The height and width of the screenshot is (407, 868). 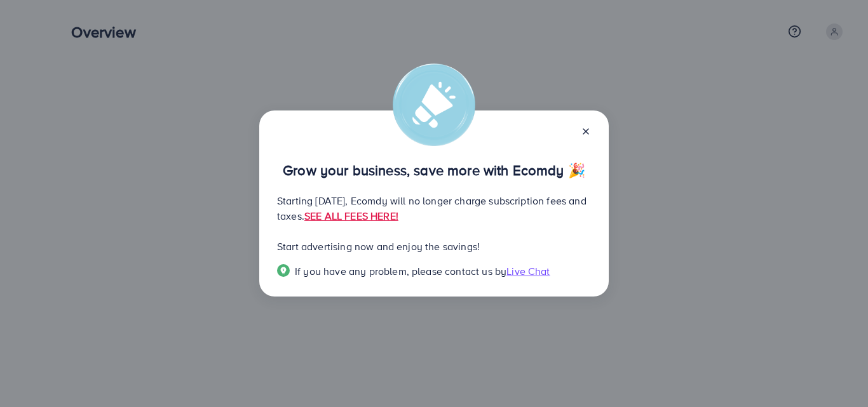 I want to click on span: Live Chat, so click(x=528, y=271).